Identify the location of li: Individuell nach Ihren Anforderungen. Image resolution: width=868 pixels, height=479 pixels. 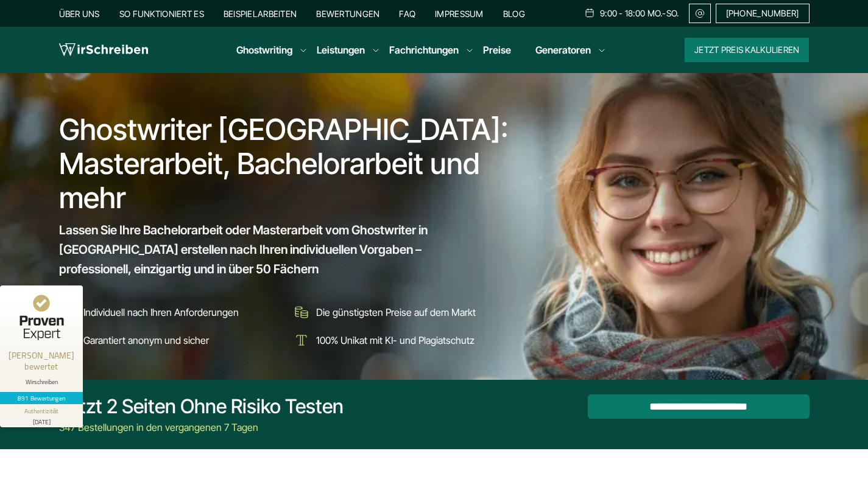
(171, 312).